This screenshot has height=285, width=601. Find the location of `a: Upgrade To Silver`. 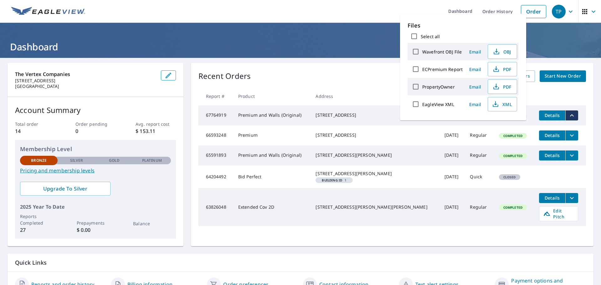

a: Upgrade To Silver is located at coordinates (65, 189).